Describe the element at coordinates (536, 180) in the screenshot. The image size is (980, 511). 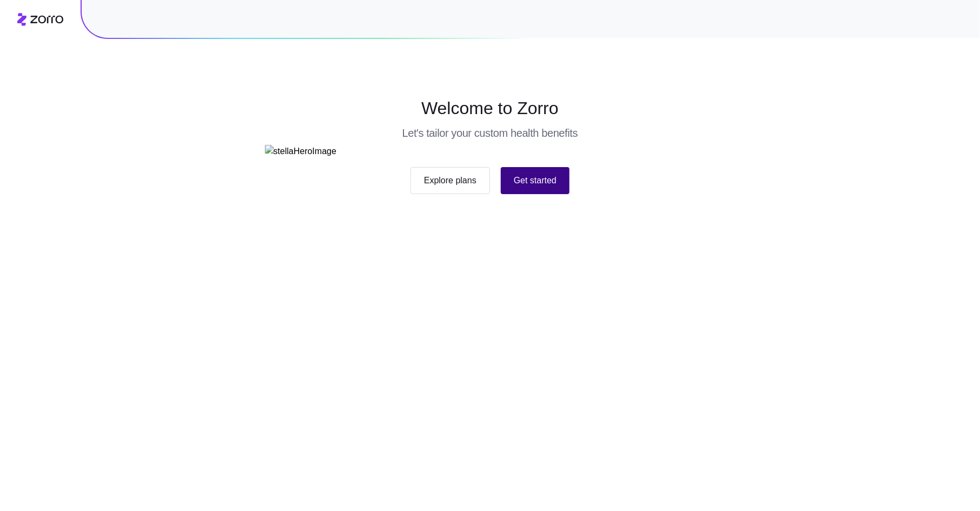
I see `button: Get started` at that location.